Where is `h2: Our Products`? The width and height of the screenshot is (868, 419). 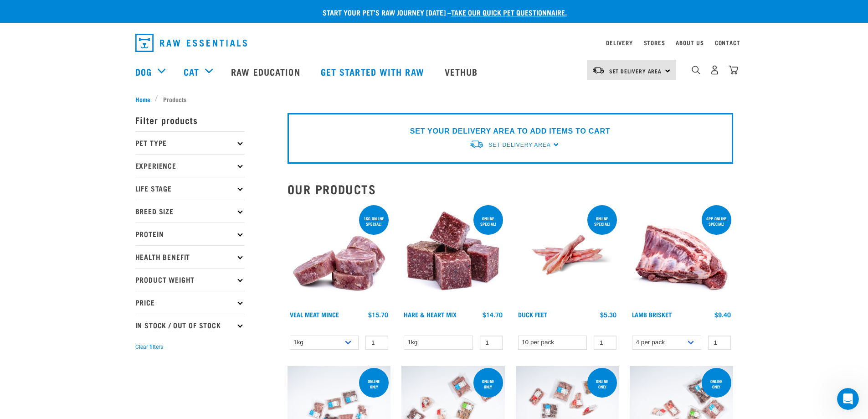 h2: Our Products is located at coordinates (510, 189).